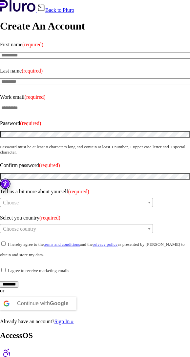 This screenshot has height=357, width=190. I want to click on a: Sign In », so click(64, 321).